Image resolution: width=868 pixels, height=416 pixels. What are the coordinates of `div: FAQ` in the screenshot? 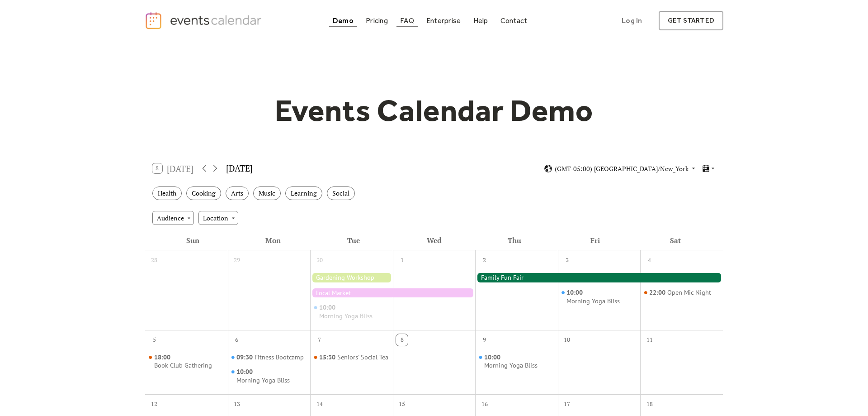 It's located at (407, 20).